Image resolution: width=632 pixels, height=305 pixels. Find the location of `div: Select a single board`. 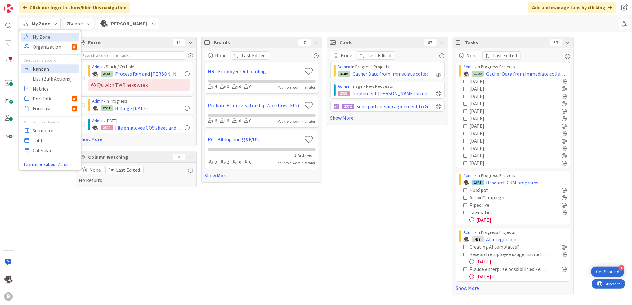

div: Select a single board is located at coordinates (50, 61).